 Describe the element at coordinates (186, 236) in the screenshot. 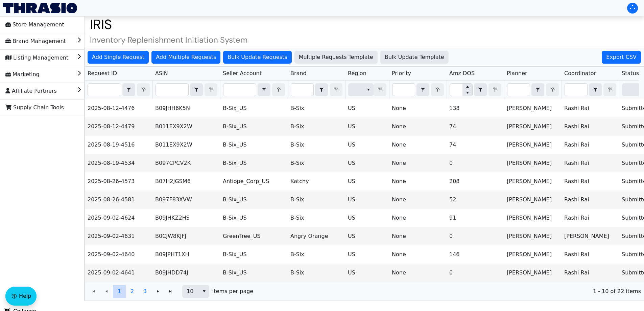

I see `td: B0CJW8KJFJ` at that location.